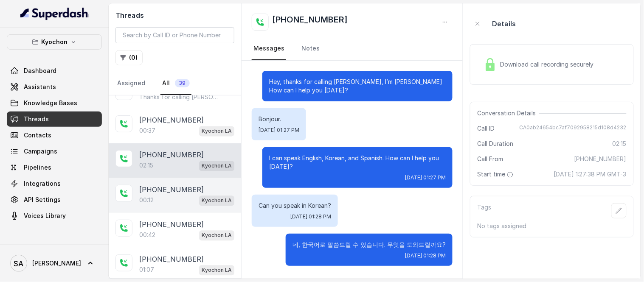  Describe the element at coordinates (573, 129) in the screenshot. I see `span: CA0ab24654bc7af7092958215d108d4232` at that location.